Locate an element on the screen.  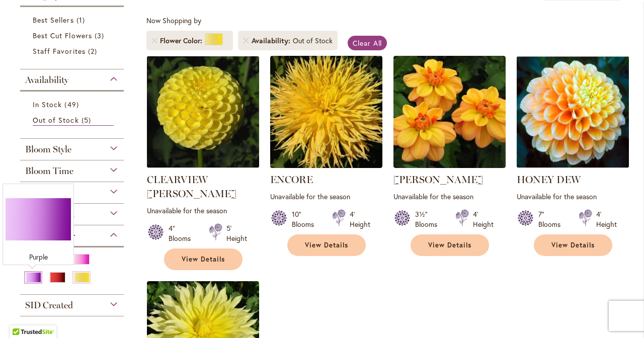
span: 2 is located at coordinates (93, 51).